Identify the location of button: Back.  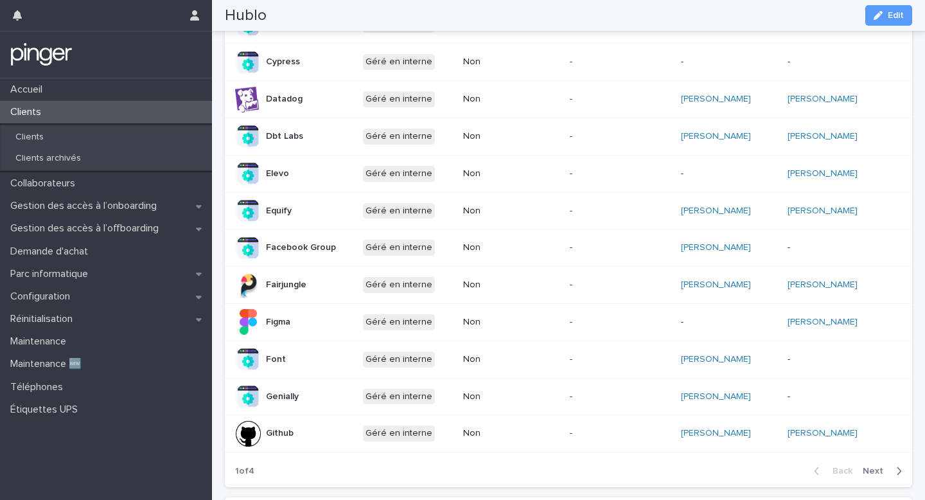
(831, 471).